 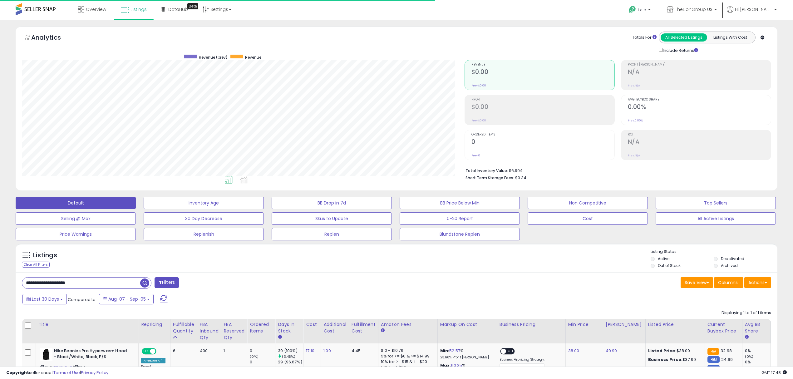 What do you see at coordinates (57, 373) in the screenshot?
I see `div: seller snap | |` at bounding box center [57, 373].